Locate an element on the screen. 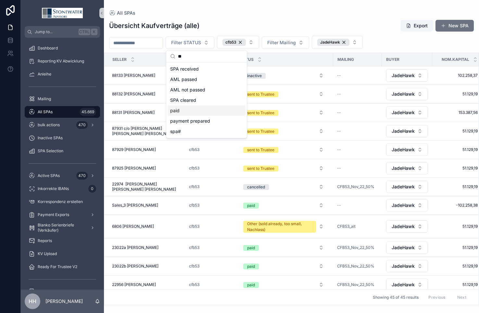 This screenshot has height=313, width=479. a: SPA Selection is located at coordinates (62, 151).